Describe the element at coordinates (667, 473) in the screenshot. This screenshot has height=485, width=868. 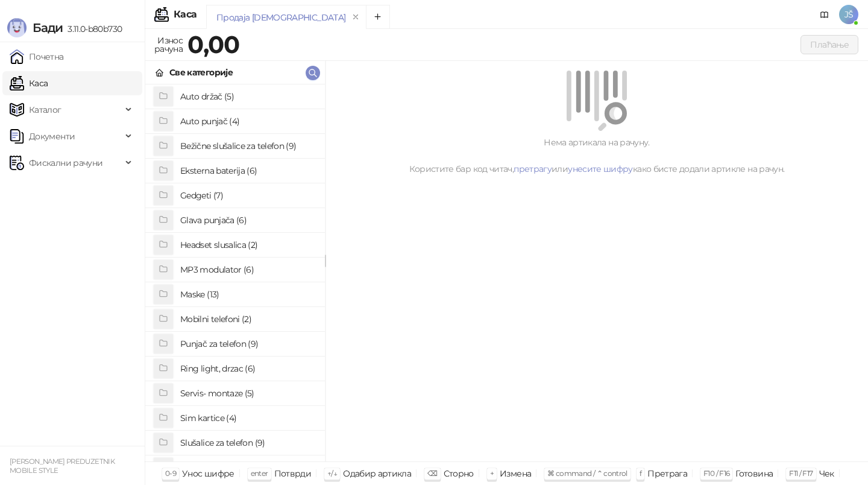
I see `div: Претрага` at that location.